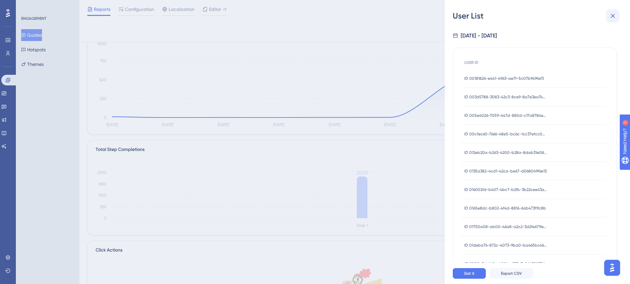 The width and height of the screenshot is (630, 284). Describe the element at coordinates (506, 134) in the screenshot. I see `span: ID 00c1ec60-7666-48e5-bc6c-1cc37efcc0bc` at that location.